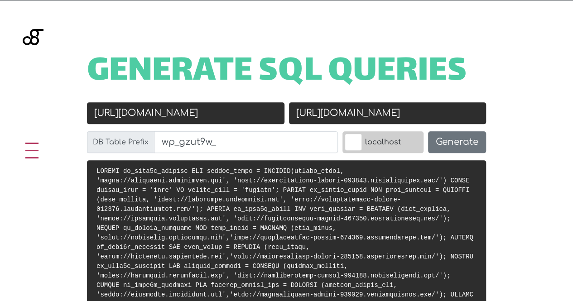  I want to click on img: Blackgate, so click(33, 63).